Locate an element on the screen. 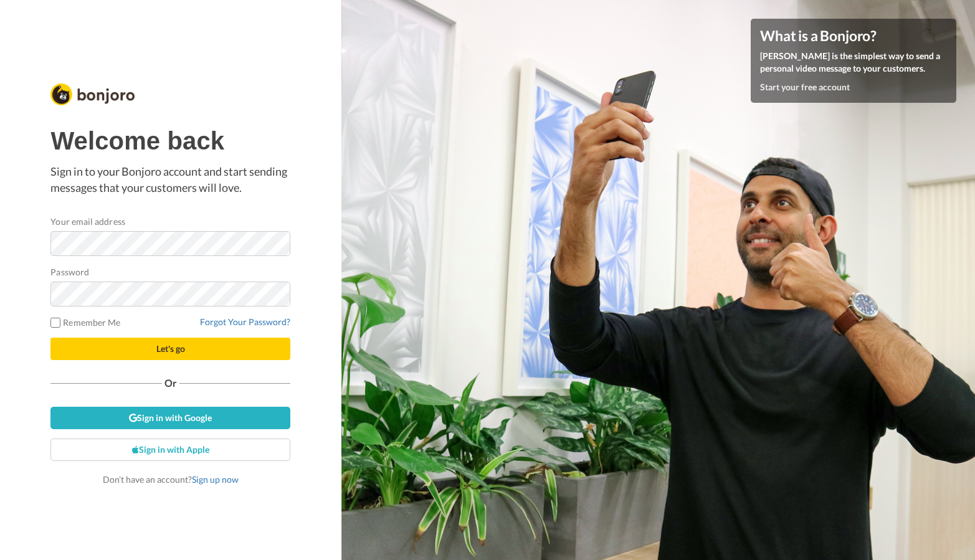  label: Your email address is located at coordinates (87, 221).